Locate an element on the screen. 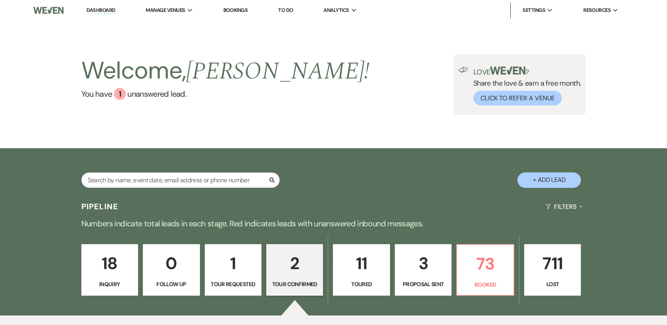 The height and width of the screenshot is (325, 667). p: 18 is located at coordinates (109, 263).